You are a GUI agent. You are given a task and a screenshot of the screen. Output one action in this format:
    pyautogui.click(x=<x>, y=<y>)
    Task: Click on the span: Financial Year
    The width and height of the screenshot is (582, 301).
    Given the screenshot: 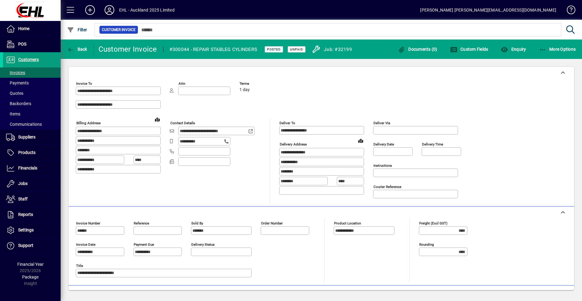 What is the action you would take?
    pyautogui.click(x=30, y=264)
    